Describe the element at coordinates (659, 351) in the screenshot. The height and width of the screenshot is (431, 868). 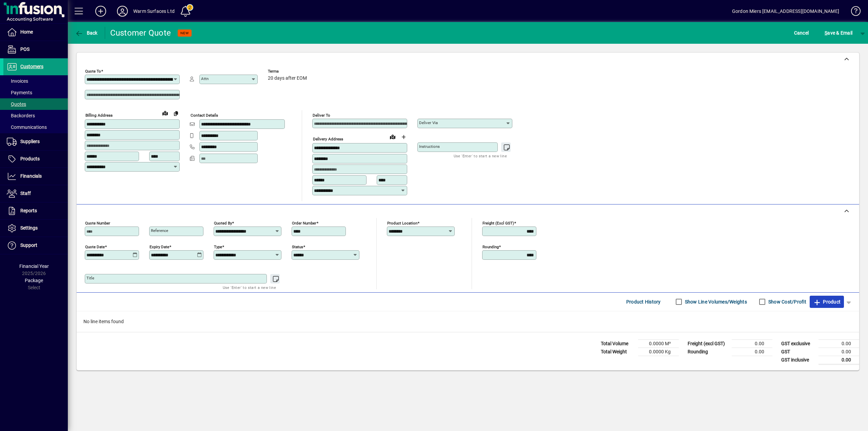
I see `td: 0.0000 Kg` at that location.